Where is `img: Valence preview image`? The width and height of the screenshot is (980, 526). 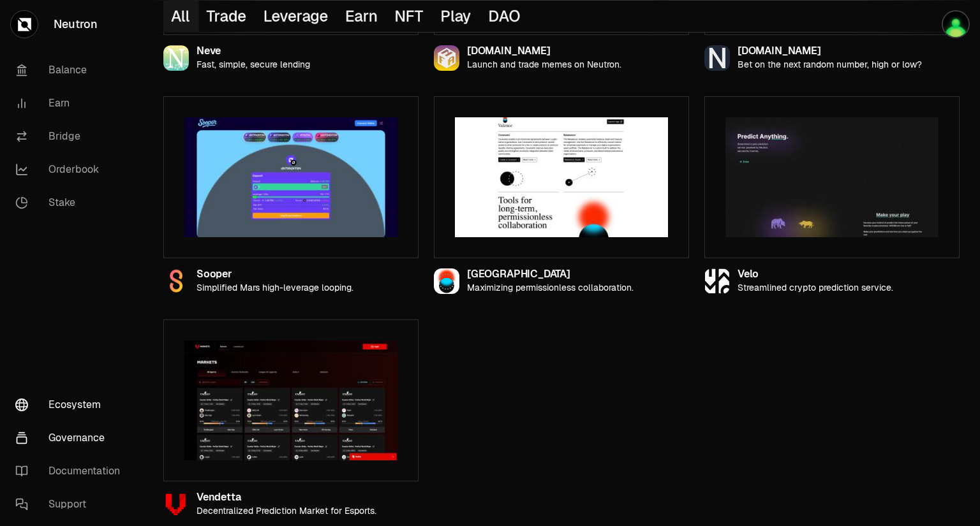
img: Valence preview image is located at coordinates (561, 177).